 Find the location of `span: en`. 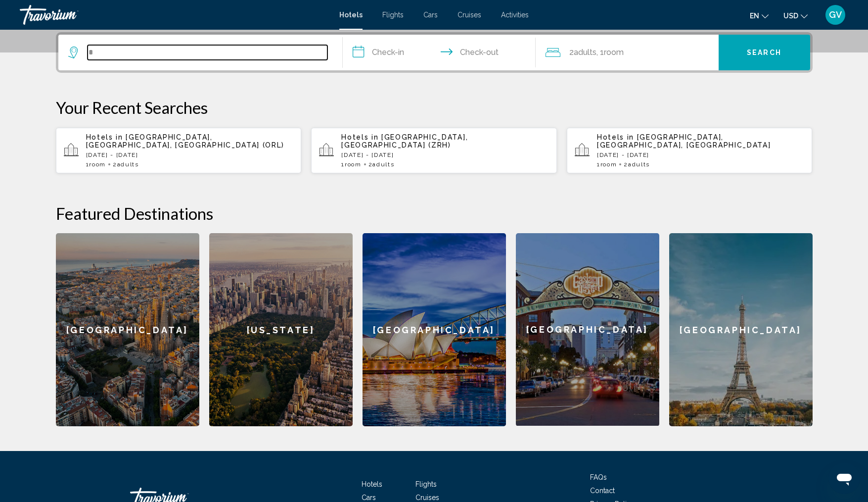

span: en is located at coordinates (754, 16).